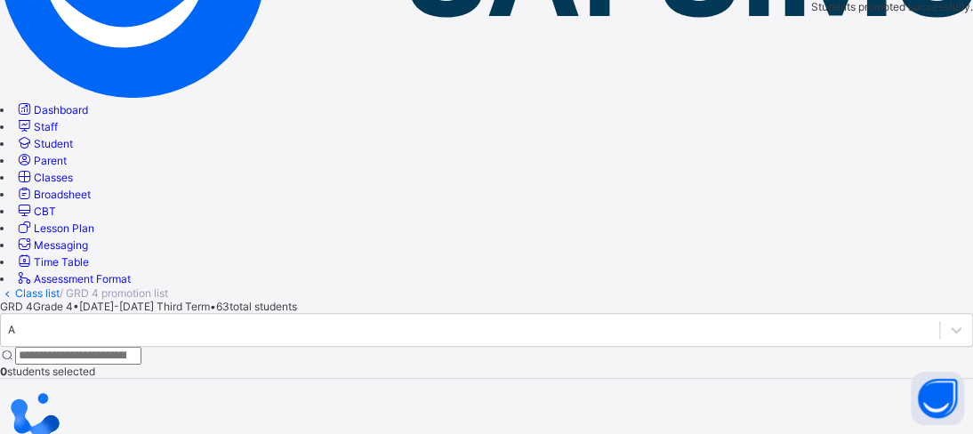  What do you see at coordinates (44, 211) in the screenshot?
I see `span: CBT` at bounding box center [44, 211].